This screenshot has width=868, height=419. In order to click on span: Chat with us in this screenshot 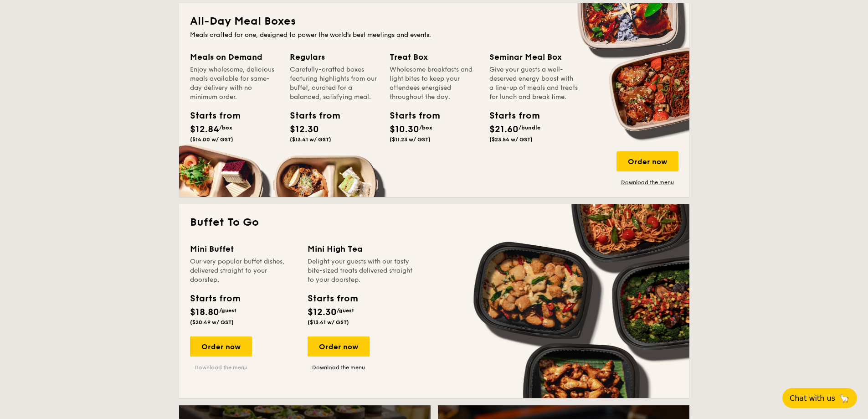, I will do `click(812, 398)`.